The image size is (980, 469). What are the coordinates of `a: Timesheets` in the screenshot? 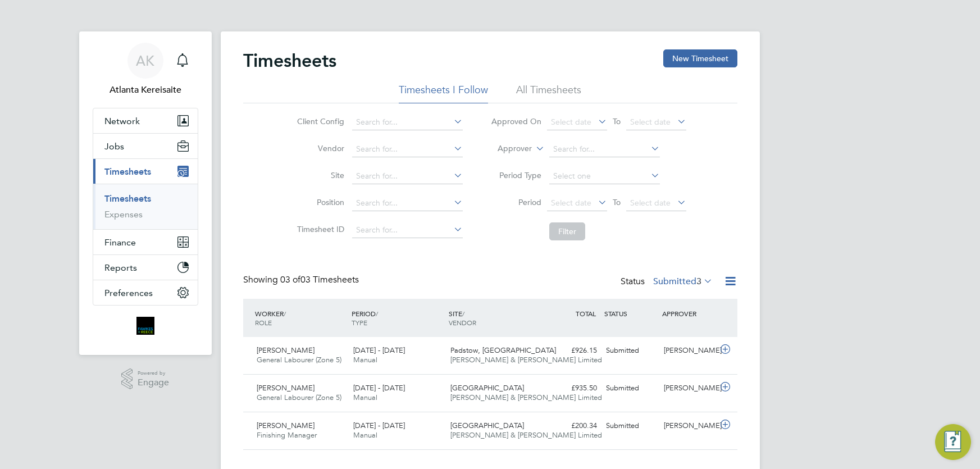 It's located at (127, 198).